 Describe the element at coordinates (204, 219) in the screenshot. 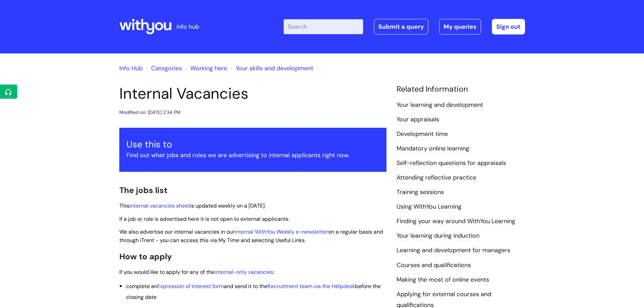

I see `span: If a job or role is advertised here it is not open to external applicants.` at that location.